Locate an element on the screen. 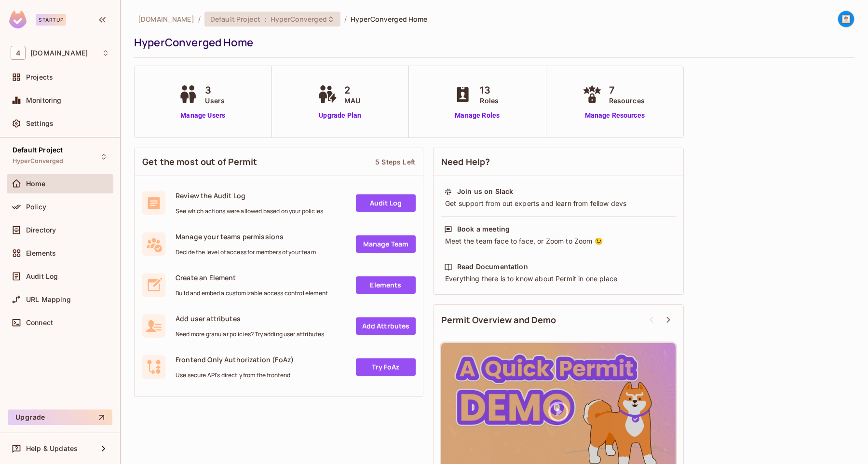 This screenshot has width=868, height=464. span: Policy is located at coordinates (36, 207).